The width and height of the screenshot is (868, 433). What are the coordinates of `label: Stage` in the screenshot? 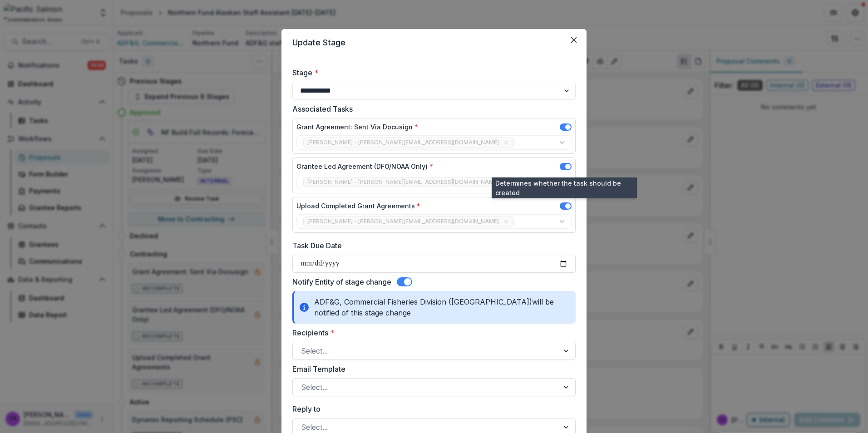 It's located at (431, 73).